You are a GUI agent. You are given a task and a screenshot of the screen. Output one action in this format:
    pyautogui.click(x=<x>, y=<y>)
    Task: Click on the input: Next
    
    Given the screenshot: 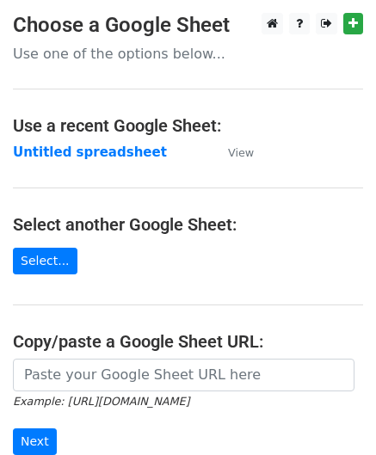 What is the action you would take?
    pyautogui.click(x=34, y=441)
    